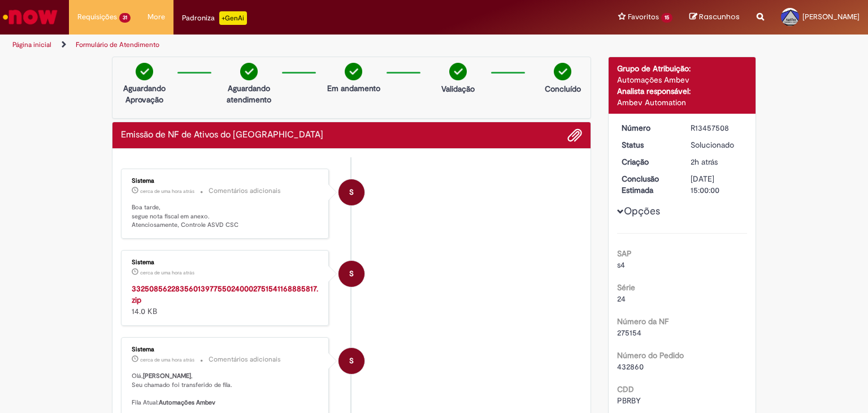 The width and height of the screenshot is (868, 413). Describe the element at coordinates (117, 44) in the screenshot. I see `a: Formulário de Atendimento` at that location.